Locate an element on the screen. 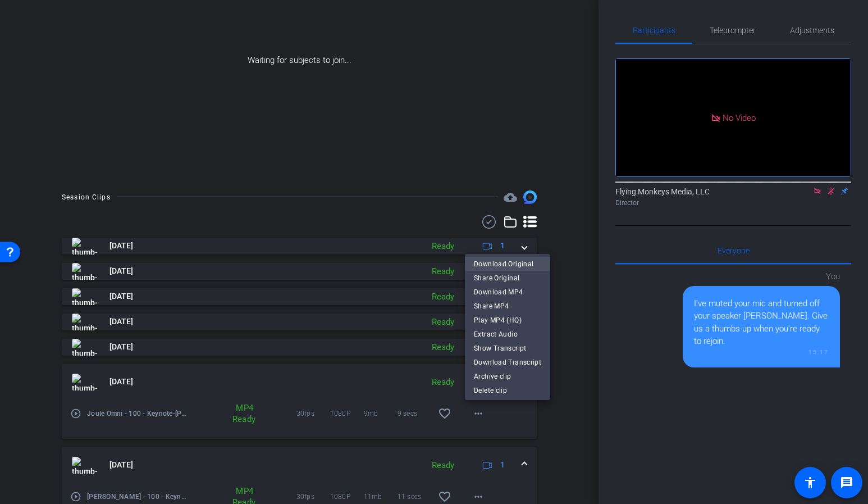  span: Delete clip is located at coordinates (507, 390).